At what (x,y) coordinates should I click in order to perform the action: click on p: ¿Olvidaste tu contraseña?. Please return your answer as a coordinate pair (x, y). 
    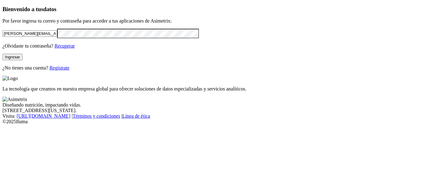
    Looking at the image, I should click on (211, 46).